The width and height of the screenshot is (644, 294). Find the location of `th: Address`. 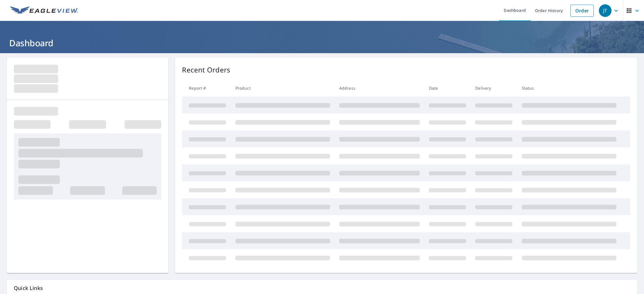

th: Address is located at coordinates (380, 88).